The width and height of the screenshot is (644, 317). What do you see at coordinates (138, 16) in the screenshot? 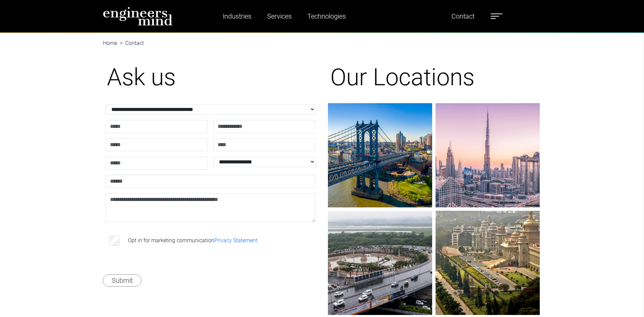
I see `img: logo` at bounding box center [138, 16].